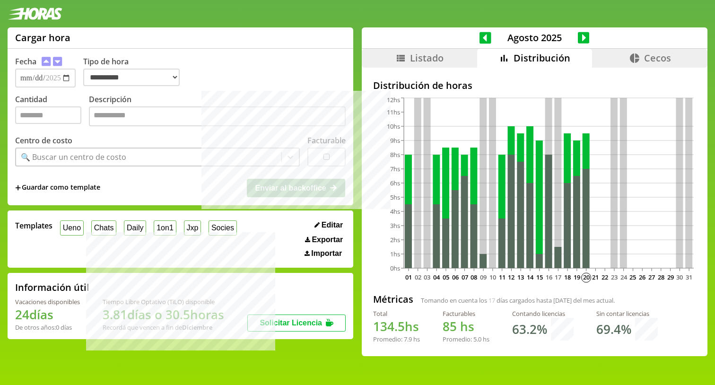 Image resolution: width=715 pixels, height=385 pixels. Describe the element at coordinates (163, 327) in the screenshot. I see `div: Recordá que vencen a fin de` at that location.